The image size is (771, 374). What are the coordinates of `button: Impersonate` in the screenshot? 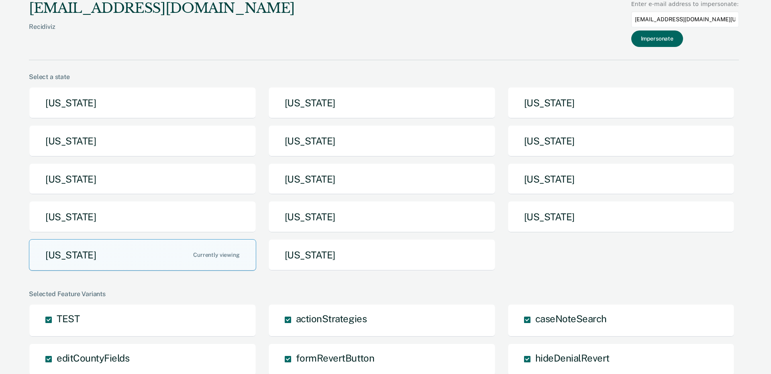 It's located at (657, 39).